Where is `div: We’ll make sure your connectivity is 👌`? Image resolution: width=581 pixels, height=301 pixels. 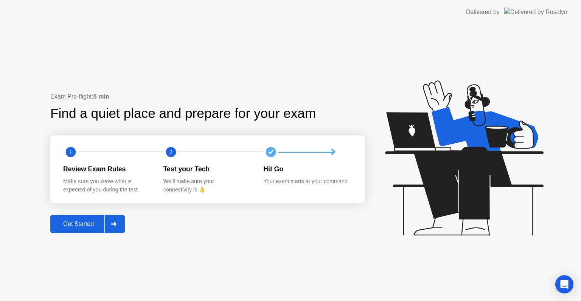
div: We’ll make sure your connectivity is 👌 is located at coordinates (207, 185).